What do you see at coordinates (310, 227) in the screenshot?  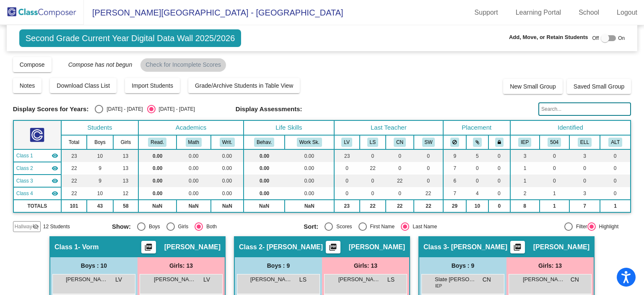 I see `span: Sort:` at bounding box center [310, 227].